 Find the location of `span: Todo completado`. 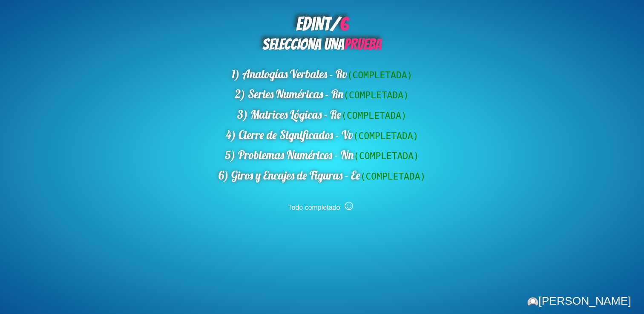

span: Todo completado is located at coordinates (314, 207).